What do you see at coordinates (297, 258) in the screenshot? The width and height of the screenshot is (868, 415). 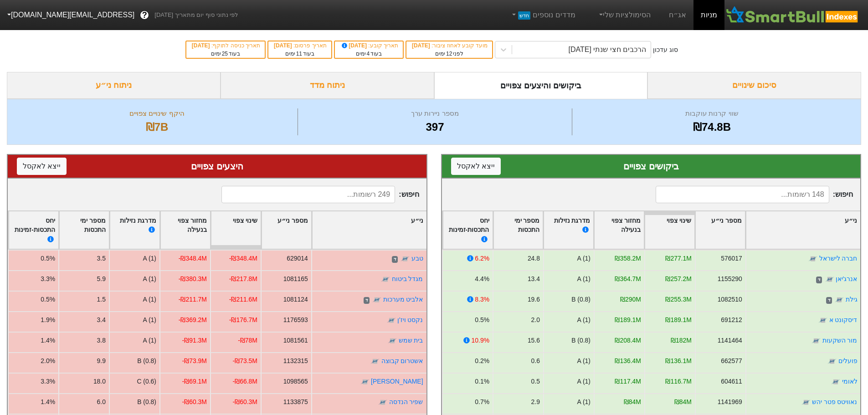 I see `div: 629014` at bounding box center [297, 258].